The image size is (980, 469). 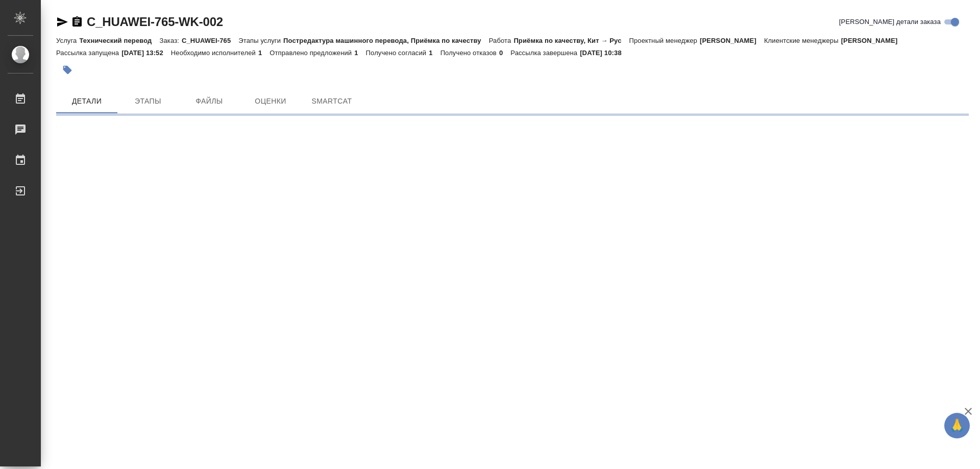 I want to click on button: Скопировать ссылку, so click(x=77, y=22).